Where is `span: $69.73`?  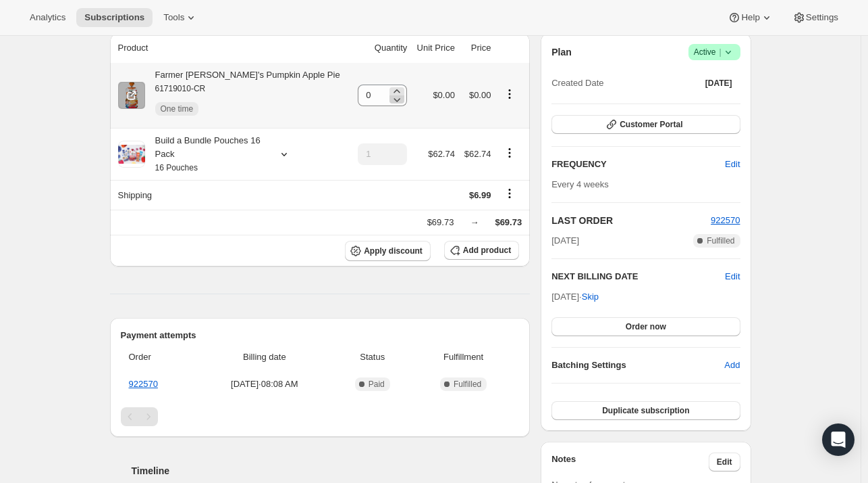
span: $69.73 is located at coordinates (508, 221).